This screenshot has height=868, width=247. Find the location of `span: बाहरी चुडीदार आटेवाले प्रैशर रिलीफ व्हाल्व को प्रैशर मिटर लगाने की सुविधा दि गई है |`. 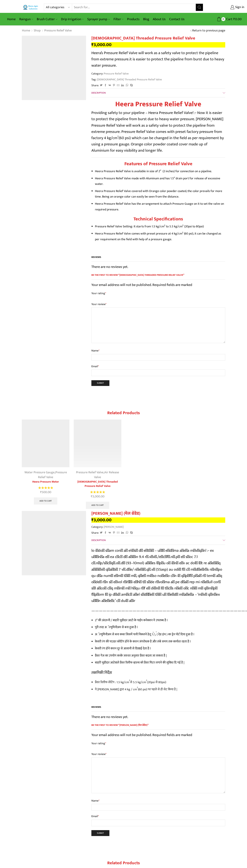

span: बाहरी चुडीदार आटेवाले प्रैशर रिलीफ व्हाल्व को प्रैशर मिटर लगाने की सुविधा दि गई है | is located at coordinates (140, 662).